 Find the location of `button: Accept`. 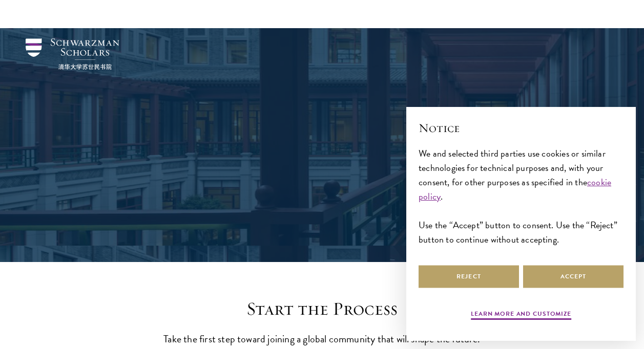

button: Accept is located at coordinates (573, 276).